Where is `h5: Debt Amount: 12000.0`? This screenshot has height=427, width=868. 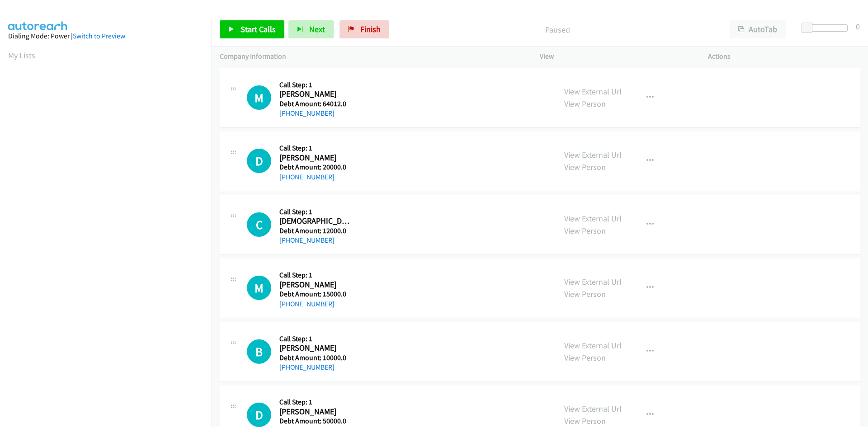
h5: Debt Amount: 12000.0 is located at coordinates (315, 231).